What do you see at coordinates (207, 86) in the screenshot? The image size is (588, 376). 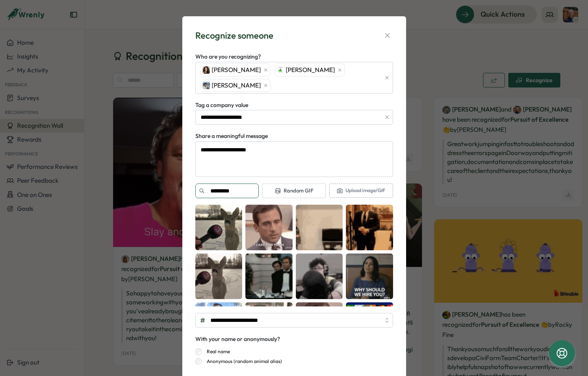 I see `img: Eric McGarry` at bounding box center [207, 86].